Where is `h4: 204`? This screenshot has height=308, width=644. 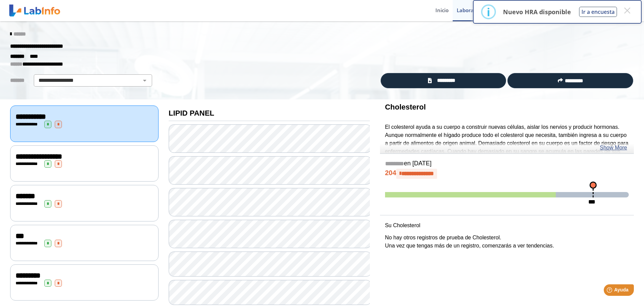
h4: 204 is located at coordinates (507, 174).